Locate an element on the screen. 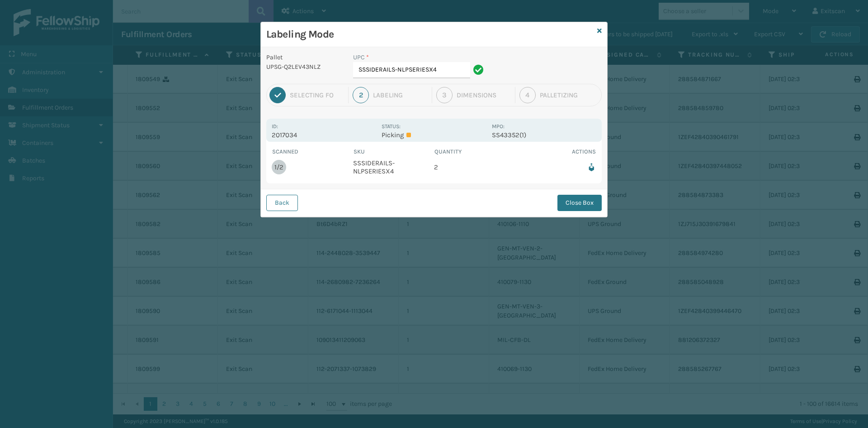 The image size is (868, 428). button: Back is located at coordinates (282, 203).